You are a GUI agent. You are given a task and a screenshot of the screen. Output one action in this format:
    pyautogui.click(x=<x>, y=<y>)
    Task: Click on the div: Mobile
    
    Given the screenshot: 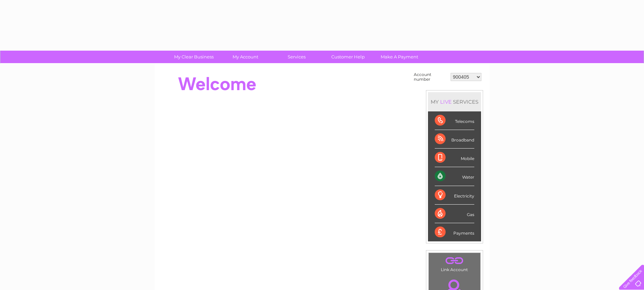 What is the action you would take?
    pyautogui.click(x=455, y=158)
    